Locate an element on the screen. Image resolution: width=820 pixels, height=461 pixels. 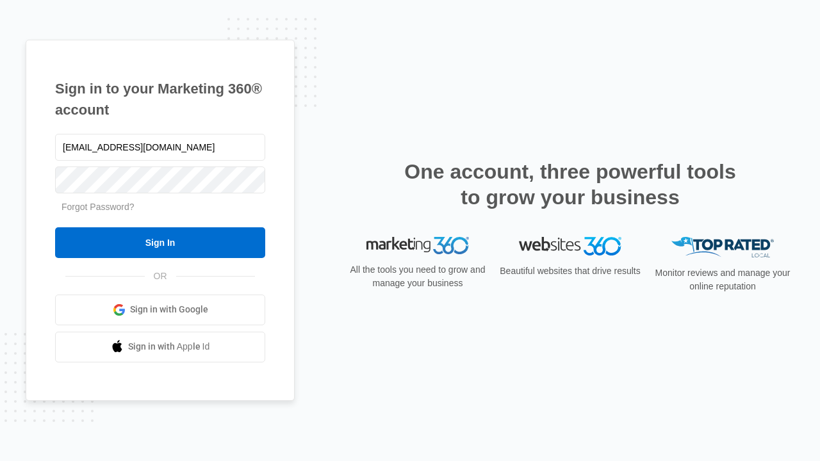
p: All the tools you need to grow and manage your business is located at coordinates (418, 277).